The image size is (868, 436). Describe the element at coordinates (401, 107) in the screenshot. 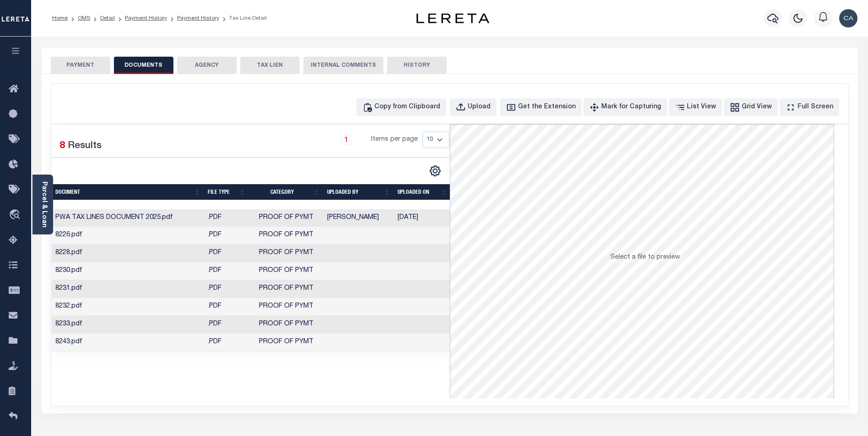

I see `button: Copy from Clipboard` at that location.